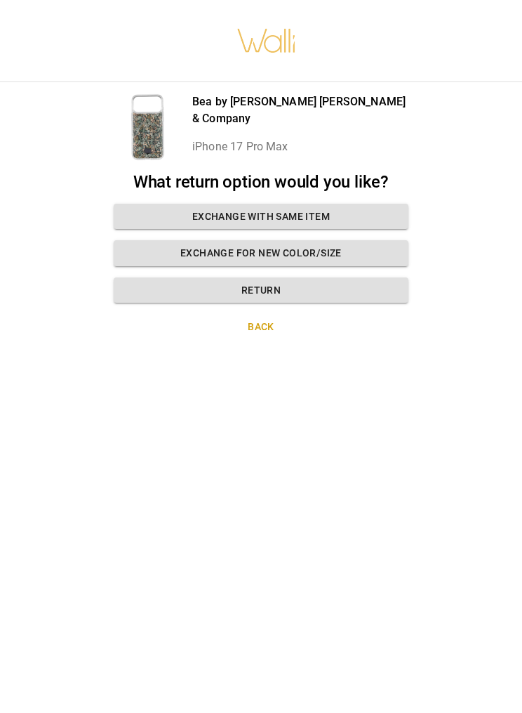  Describe the element at coordinates (261, 326) in the screenshot. I see `button: Back` at that location.